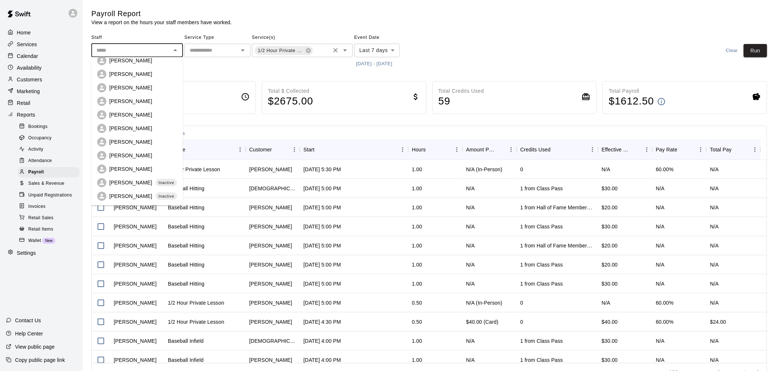 Image resolution: width=776 pixels, height=371 pixels. I want to click on div: Hours, so click(419, 150).